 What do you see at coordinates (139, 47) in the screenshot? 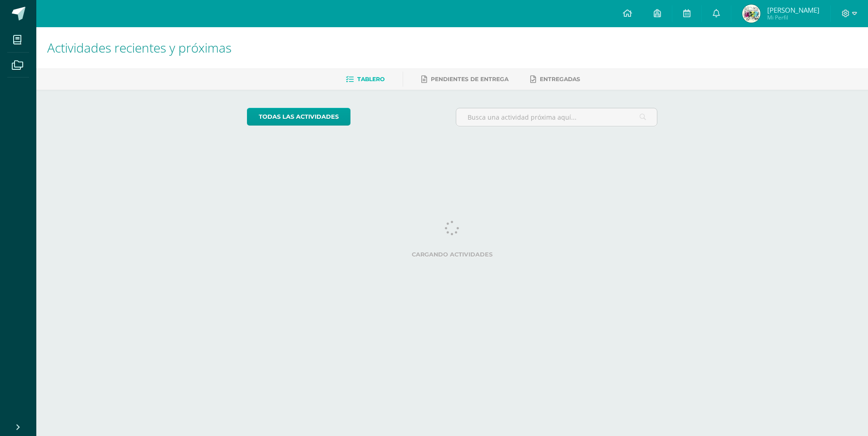
I see `span: Actividades recientes y próximas` at bounding box center [139, 47].